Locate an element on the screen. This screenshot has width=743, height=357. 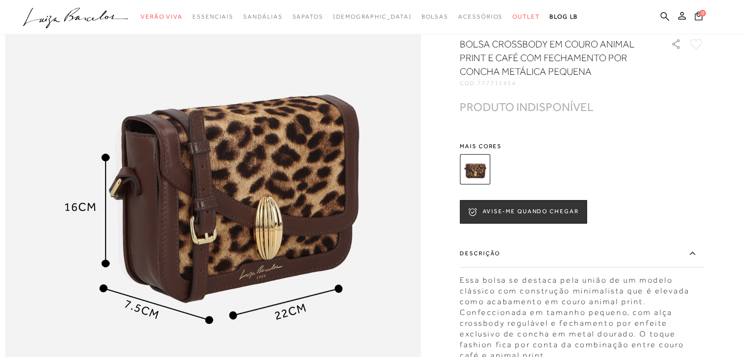
span: Mais cores is located at coordinates (582, 146).